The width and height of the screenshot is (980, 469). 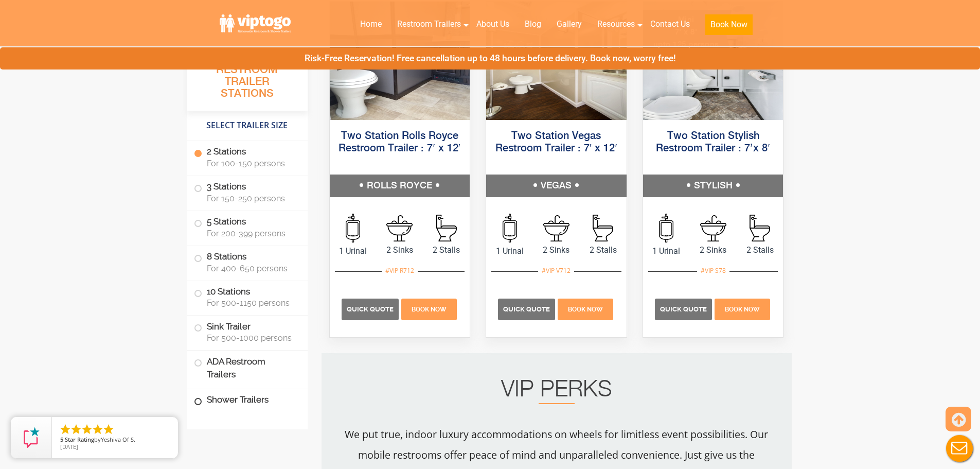 I want to click on div: #VIP R712, so click(x=400, y=270).